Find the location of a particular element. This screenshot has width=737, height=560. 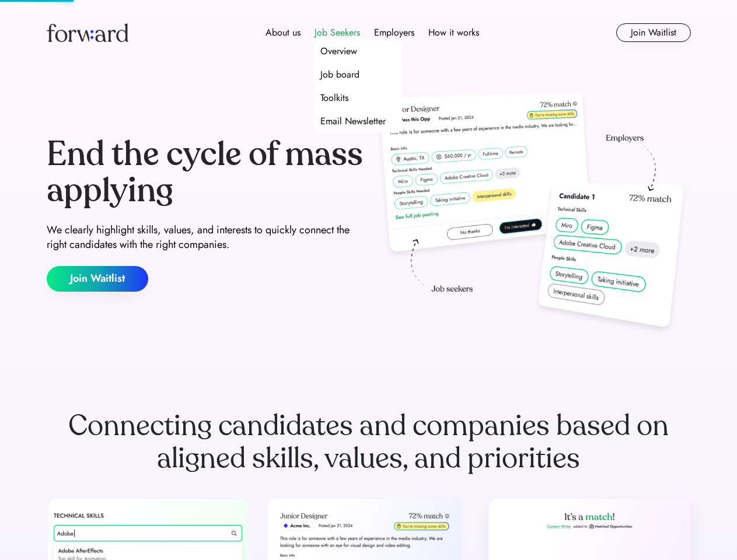

div: Email Newsletter is located at coordinates (353, 121).